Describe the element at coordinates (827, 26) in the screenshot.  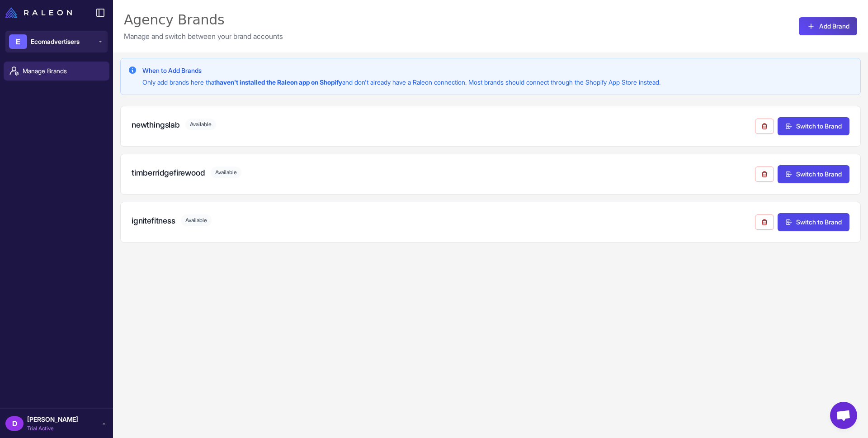
I see `button: Add Brand` at that location.